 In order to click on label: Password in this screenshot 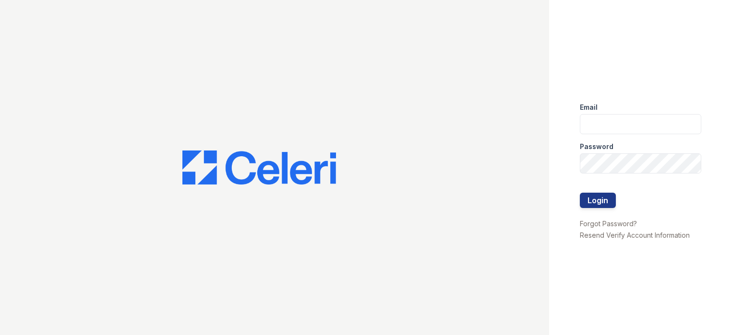, I will do `click(597, 147)`.